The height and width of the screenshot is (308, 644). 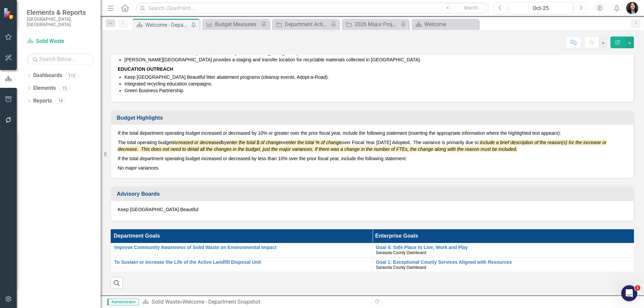 What do you see at coordinates (503, 262) in the screenshot?
I see `a: Goal 1: Exceptional County Services Aligned with Resources` at bounding box center [503, 262].